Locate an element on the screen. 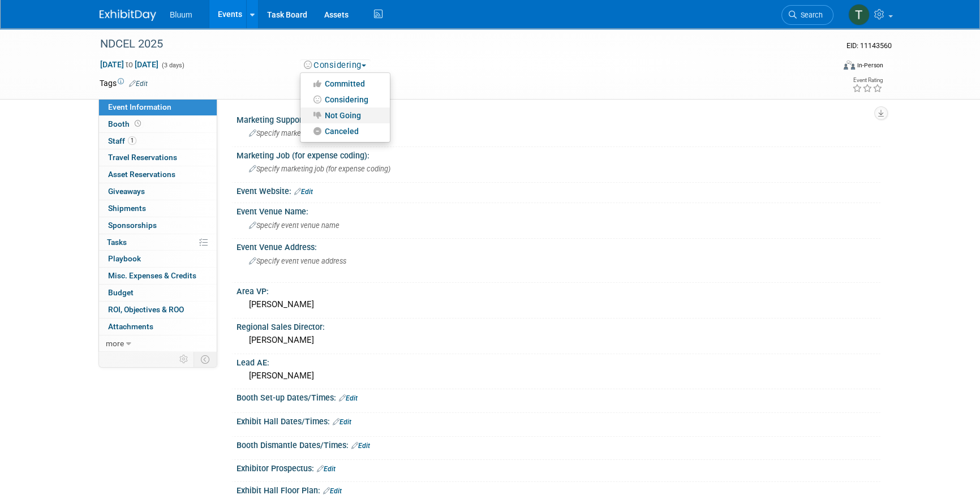 This screenshot has width=980, height=495. span: Budget is located at coordinates (121, 292).